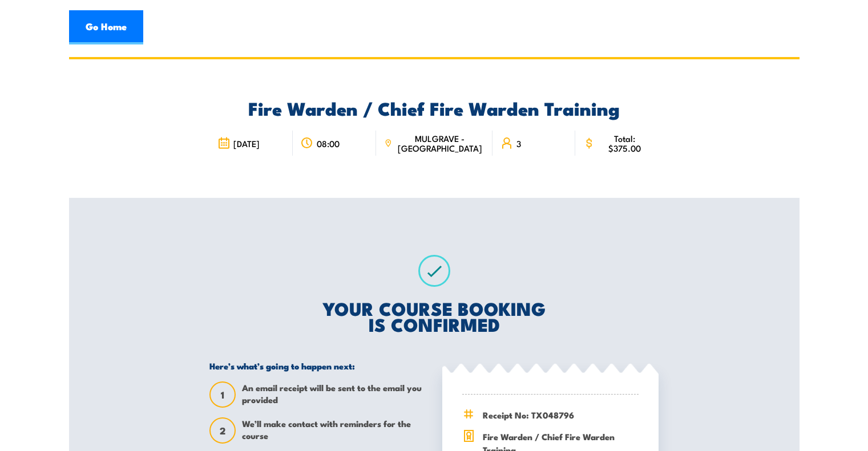  I want to click on span: We’ll make contact with reminders for the course, so click(334, 430).